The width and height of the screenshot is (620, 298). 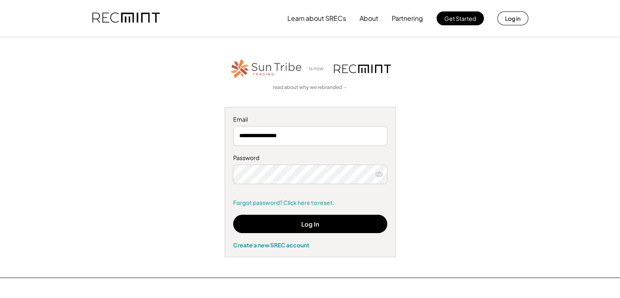 What do you see at coordinates (310, 119) in the screenshot?
I see `div: Email` at bounding box center [310, 119].